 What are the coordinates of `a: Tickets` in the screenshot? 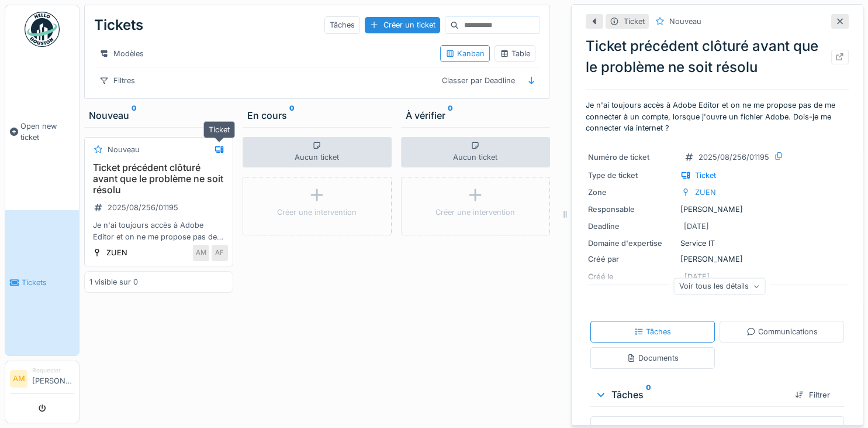 It's located at (42, 283).